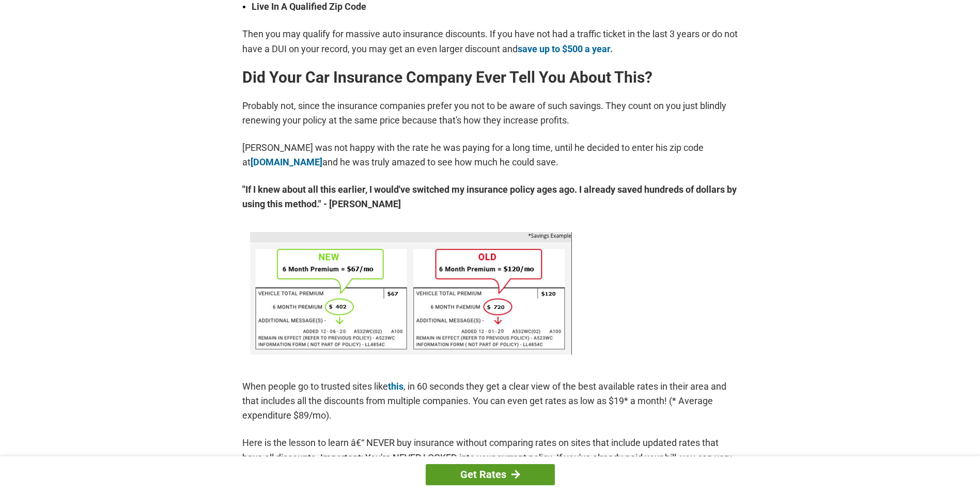 The image size is (980, 493). Describe the element at coordinates (396, 386) in the screenshot. I see `a: this` at that location.